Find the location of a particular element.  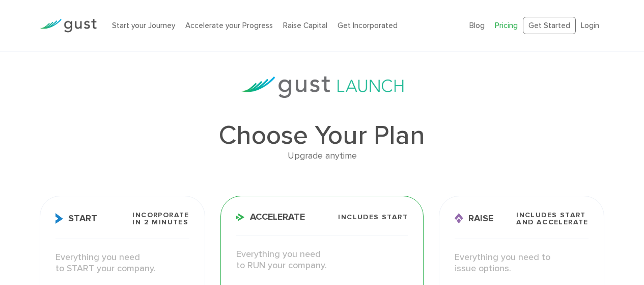

span: Includes START is located at coordinates (372, 217).